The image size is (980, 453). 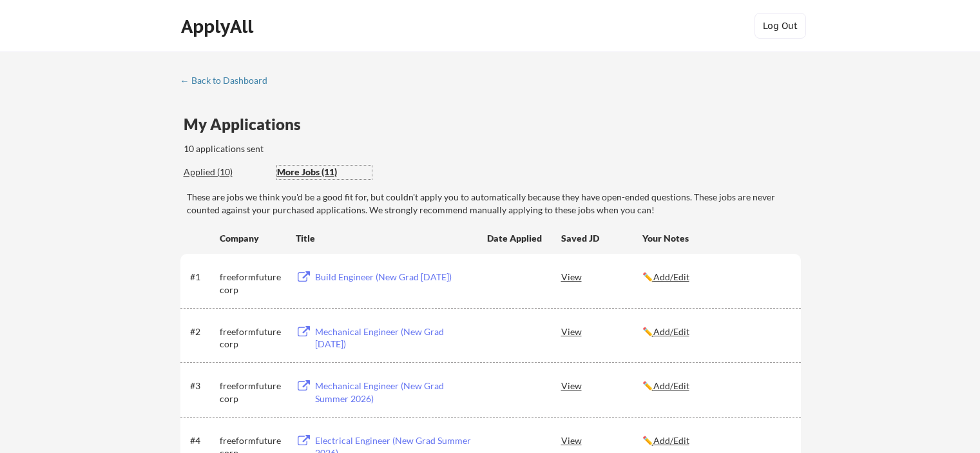 I want to click on div: My Applications, so click(x=247, y=125).